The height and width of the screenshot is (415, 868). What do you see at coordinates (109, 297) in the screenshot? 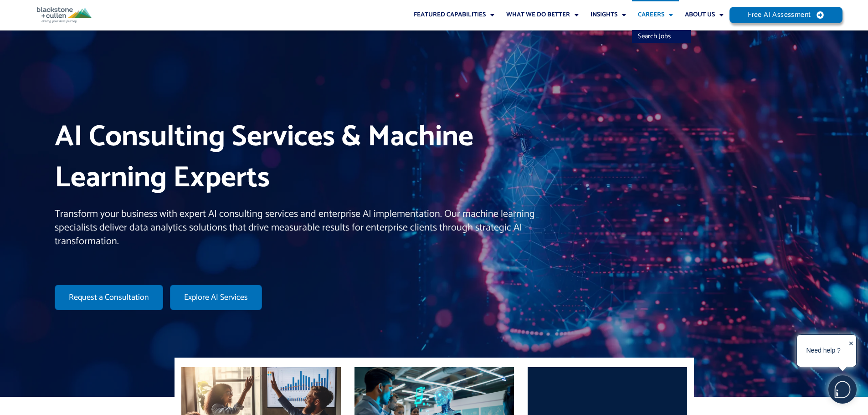
I see `span: Request a Consultation` at bounding box center [109, 297].